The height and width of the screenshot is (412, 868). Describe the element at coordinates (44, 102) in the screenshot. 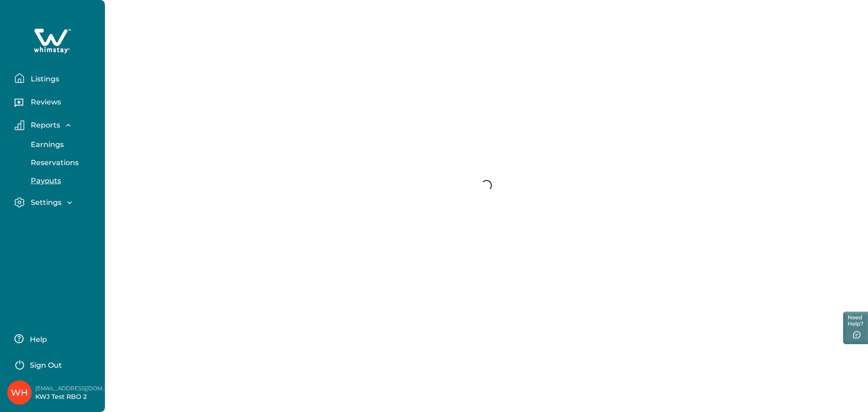

I see `p: Reviews` at that location.